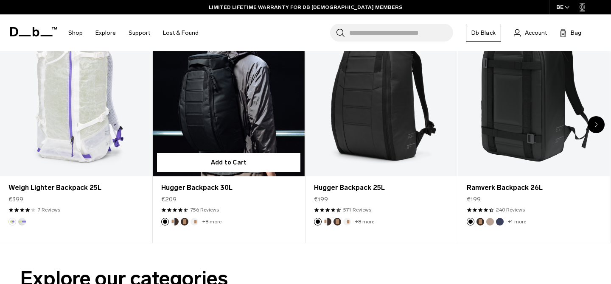 Image resolution: width=611 pixels, height=284 pixels. Describe the element at coordinates (490, 222) in the screenshot. I see `button: Fogbow Beige` at that location.